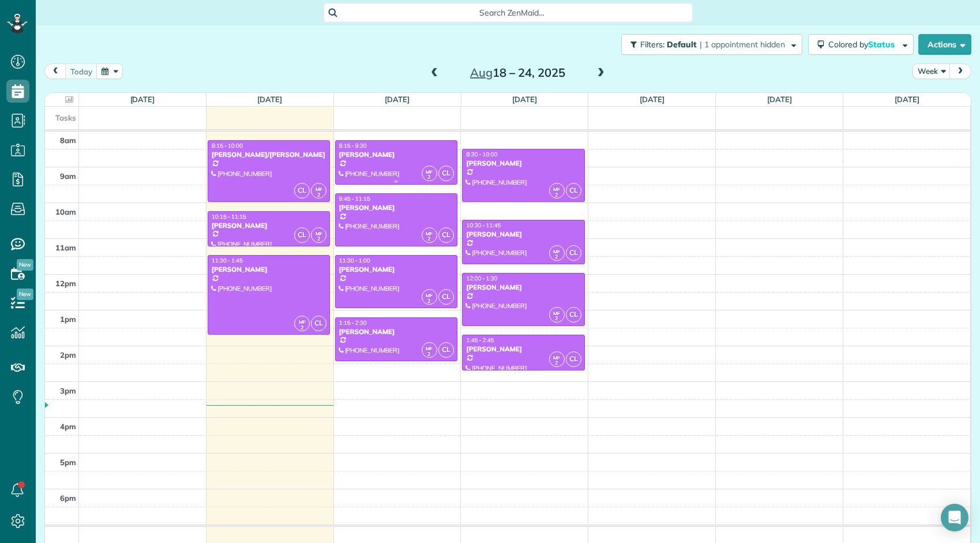 The image size is (980, 543). Describe the element at coordinates (68, 319) in the screenshot. I see `span: 1pm` at that location.